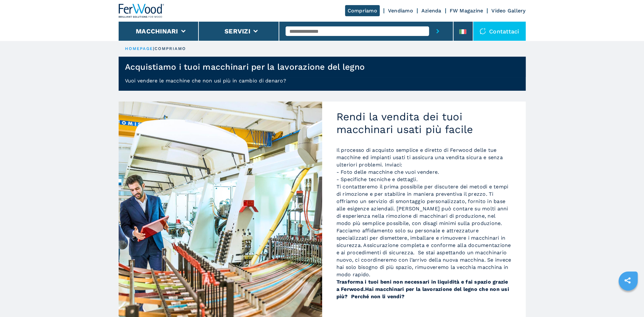  Describe the element at coordinates (139, 48) in the screenshot. I see `a: HOMEPAGE` at that location.